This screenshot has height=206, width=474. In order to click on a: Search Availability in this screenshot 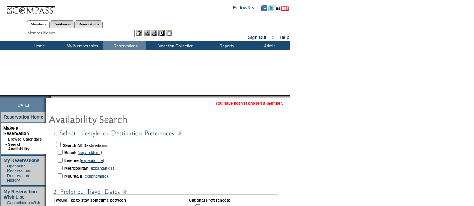, I will do `click(19, 147)`.